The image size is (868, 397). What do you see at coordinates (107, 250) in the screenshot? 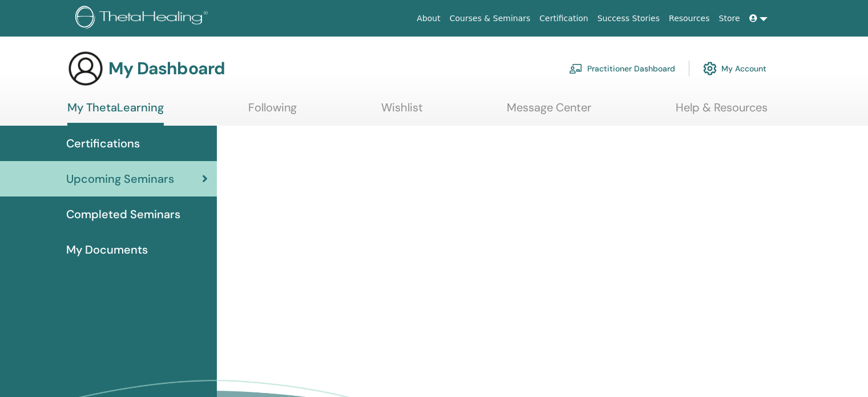
I see `span: My Documents` at bounding box center [107, 250].